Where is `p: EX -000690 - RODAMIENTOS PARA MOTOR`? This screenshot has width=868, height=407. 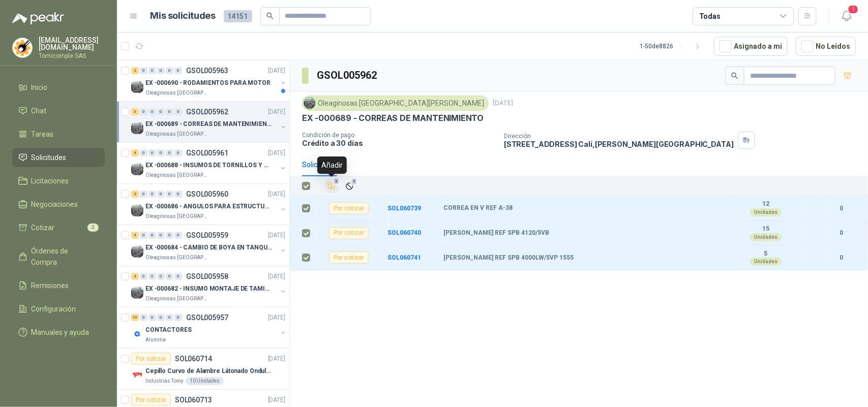
p: EX -000690 - RODAMIENTOS PARA MOTOR is located at coordinates (208, 83).